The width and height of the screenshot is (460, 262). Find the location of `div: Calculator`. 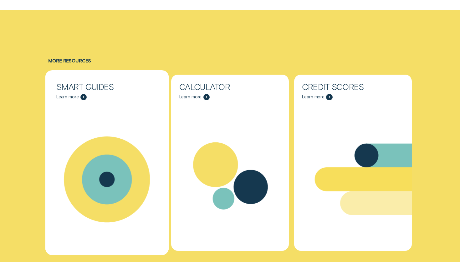

div: Calculator is located at coordinates (230, 87).